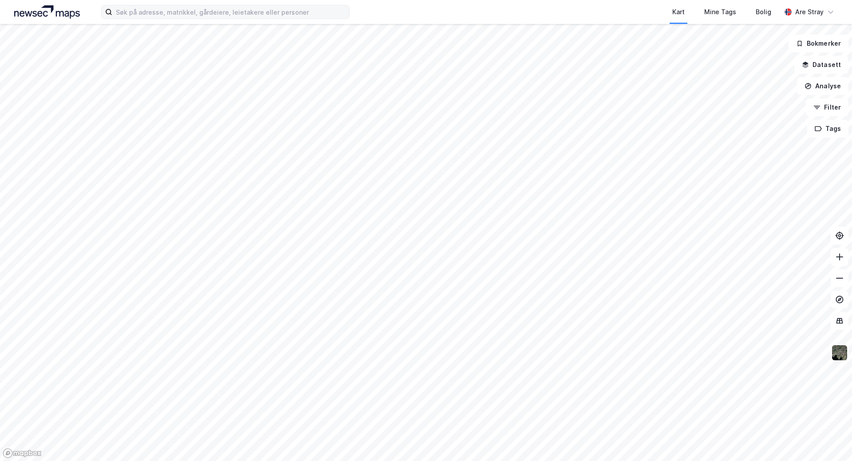 This screenshot has width=852, height=461. What do you see at coordinates (231, 12) in the screenshot?
I see `input: Søk på adresse, matrikkel, gårdeiere, leietakere eller personer` at bounding box center [231, 12].